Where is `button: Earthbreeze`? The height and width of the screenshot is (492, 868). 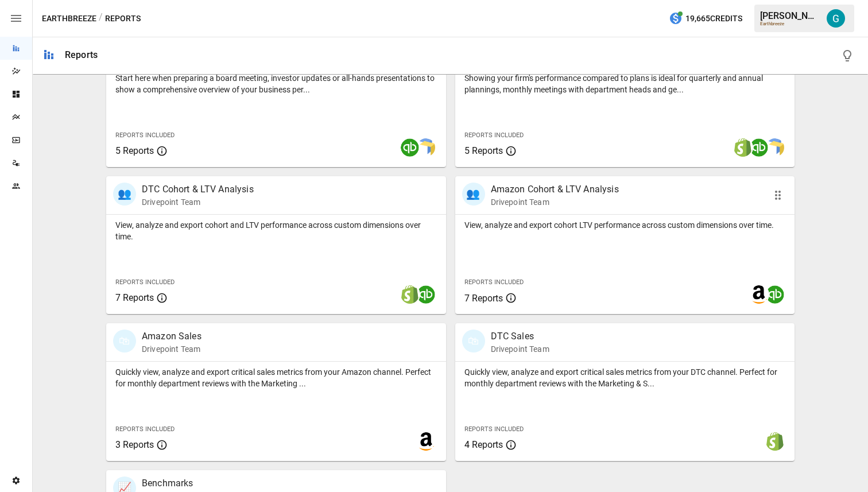 button: Earthbreeze is located at coordinates (69, 18).